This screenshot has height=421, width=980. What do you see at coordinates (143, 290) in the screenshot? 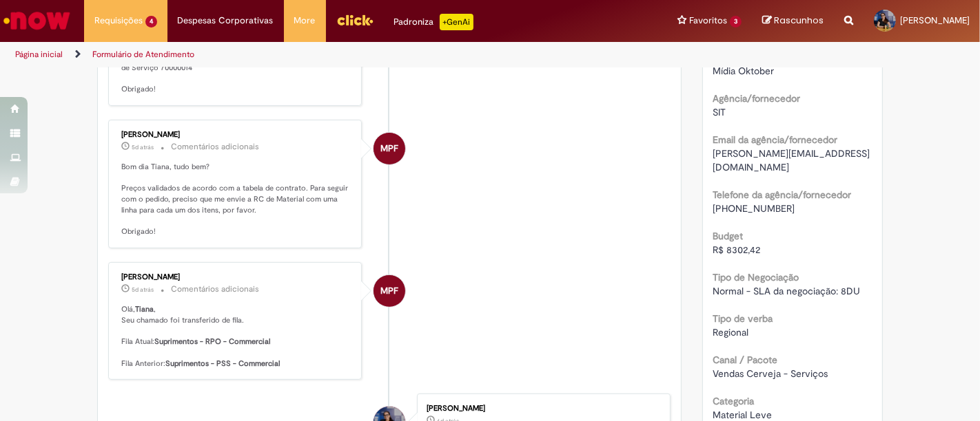
I see `time: 26/09/2025 08:04:33` at bounding box center [143, 290].